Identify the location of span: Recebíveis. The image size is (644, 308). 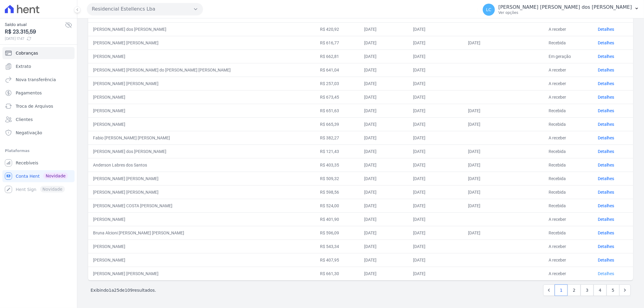
(27, 163).